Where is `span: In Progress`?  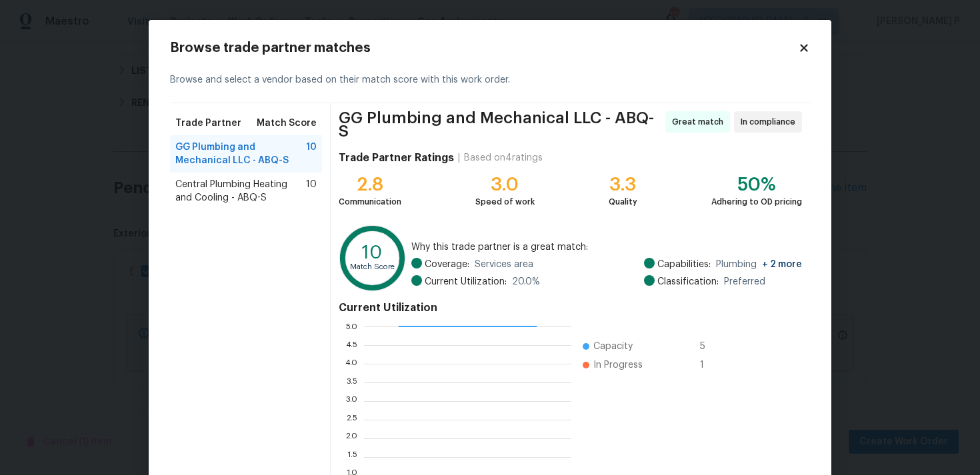 span: In Progress is located at coordinates (618, 365).